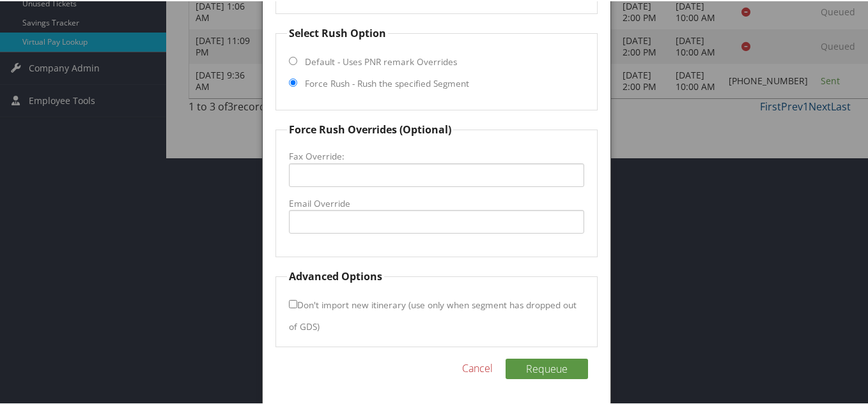 The height and width of the screenshot is (404, 868). What do you see at coordinates (433, 314) in the screenshot?
I see `label: Don't import new itinerary (use only when segment has dropped out of GDS)` at bounding box center [433, 314].